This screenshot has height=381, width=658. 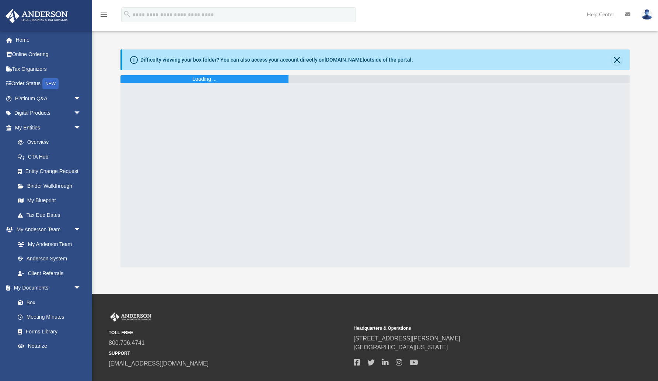 What do you see at coordinates (51, 157) in the screenshot?
I see `a: CTA Hub` at bounding box center [51, 157].